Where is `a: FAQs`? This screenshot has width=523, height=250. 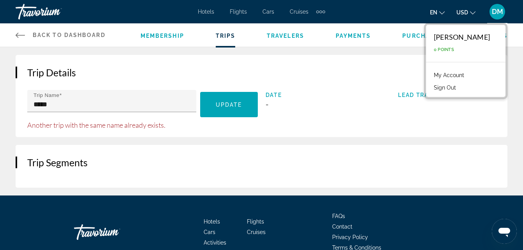
a: FAQs is located at coordinates (338, 216).